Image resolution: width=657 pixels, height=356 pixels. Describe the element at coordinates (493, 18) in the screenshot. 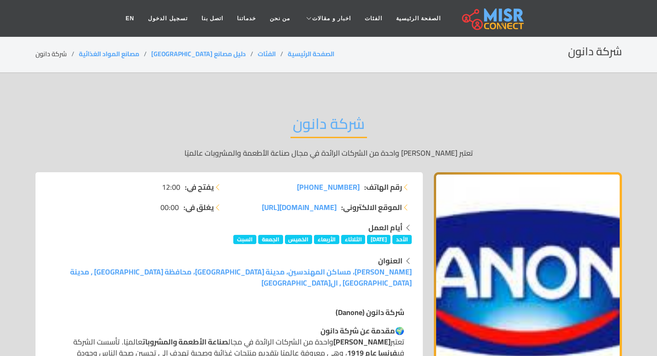

I see `img: main.misr_connect` at that location.